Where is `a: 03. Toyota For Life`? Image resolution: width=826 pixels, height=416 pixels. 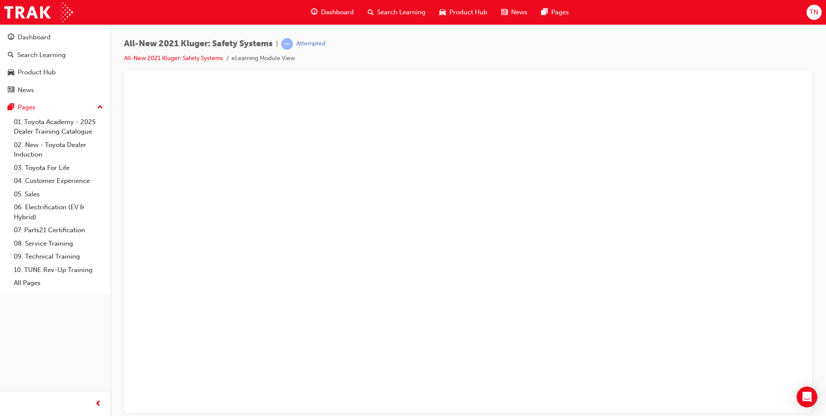
a: 03. Toyota For Life is located at coordinates (58, 168).